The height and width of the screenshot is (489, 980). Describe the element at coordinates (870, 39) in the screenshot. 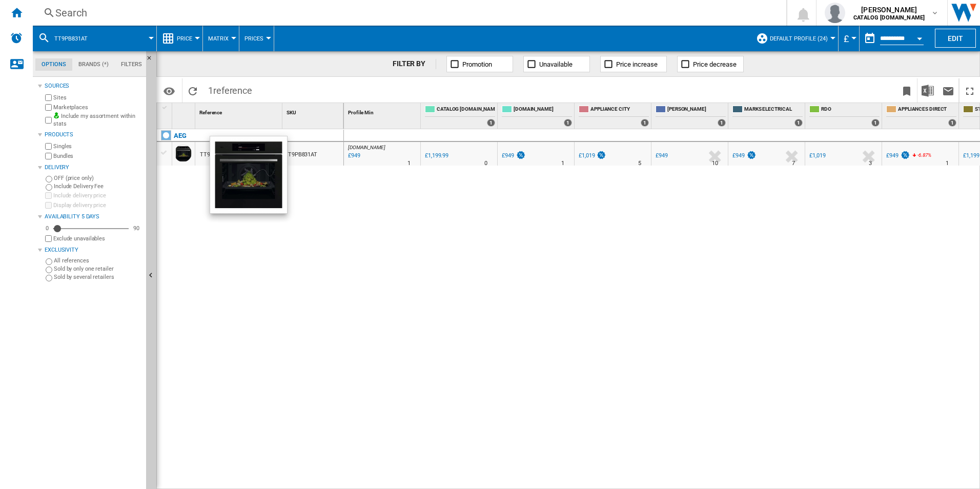

I see `button: md-calendar` at that location.